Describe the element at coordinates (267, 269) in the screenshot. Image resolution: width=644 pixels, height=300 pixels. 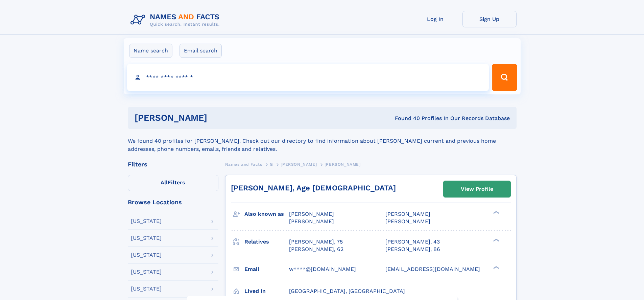
I see `h3: Email` at that location.